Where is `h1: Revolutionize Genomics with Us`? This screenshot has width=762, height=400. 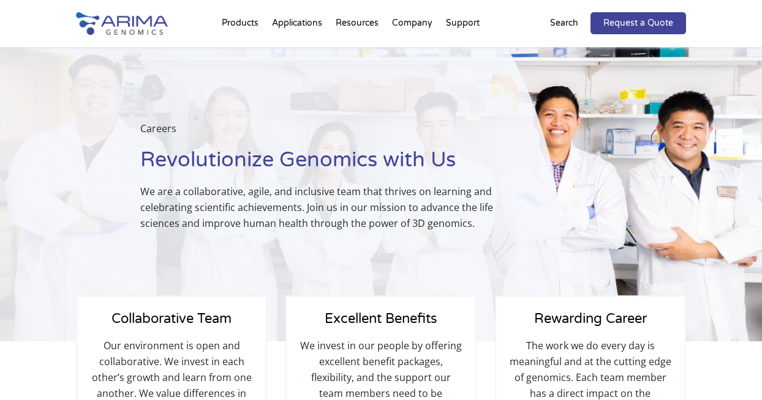
h1: Revolutionize Genomics with Us is located at coordinates (335, 165).